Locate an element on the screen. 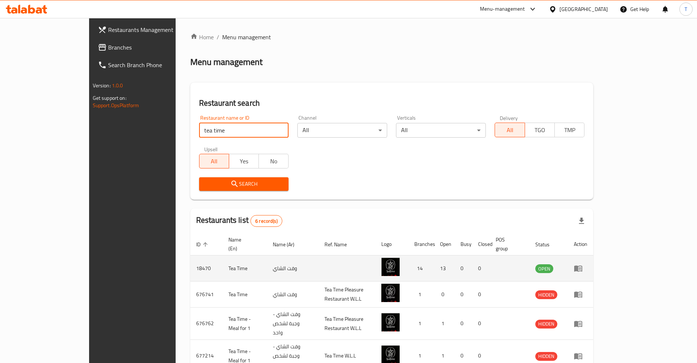 Image resolution: width=697 pixels, height=363 pixels. th: Closed is located at coordinates (481, 244).